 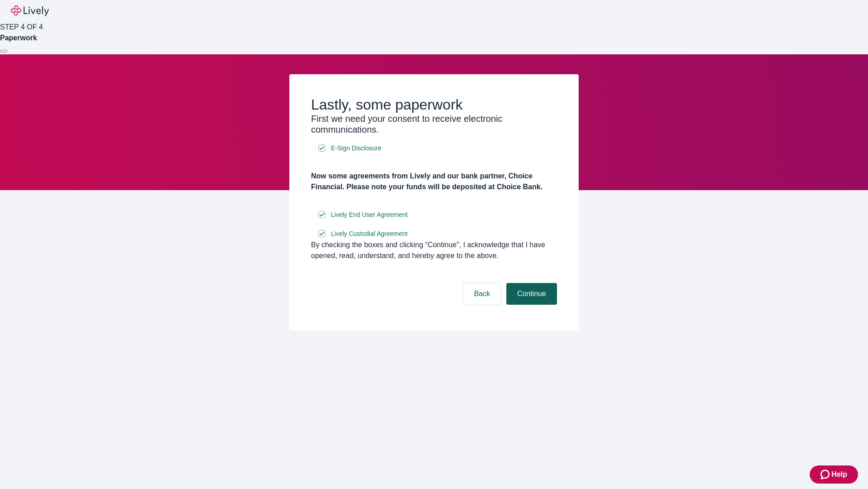 What do you see at coordinates (434, 182) in the screenshot?
I see `h4: Now some agreements from Lively and our bank partner, Choice Financial. Please note your funds wi...` at bounding box center [434, 182].